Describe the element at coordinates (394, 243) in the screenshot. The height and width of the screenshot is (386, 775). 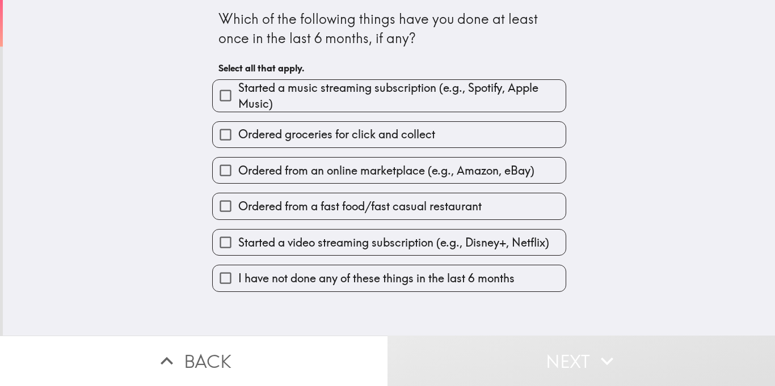
I see `span: Started a video streaming subscription (e.g., Disney+, Netflix)` at that location.